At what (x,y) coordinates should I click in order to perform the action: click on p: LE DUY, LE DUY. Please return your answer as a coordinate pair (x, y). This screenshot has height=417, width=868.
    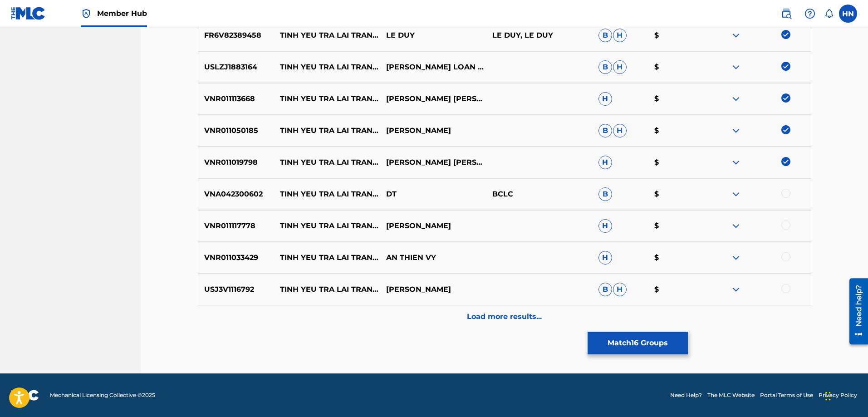
    Looking at the image, I should click on (539, 36).